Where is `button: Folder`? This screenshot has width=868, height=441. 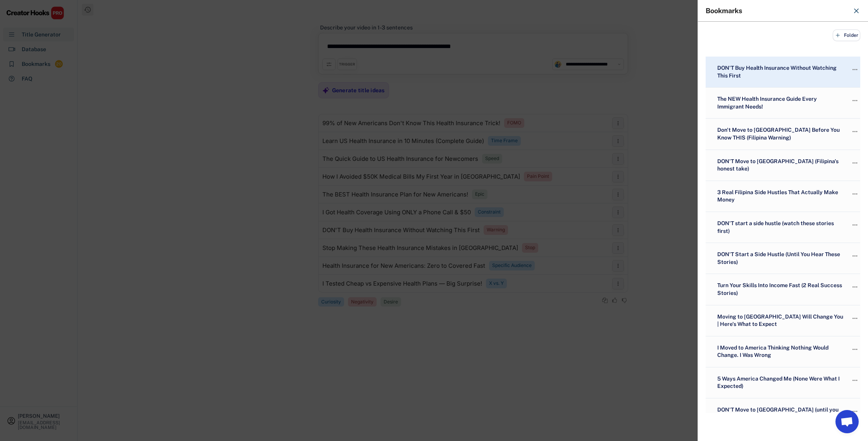
button: Folder is located at coordinates (847, 35).